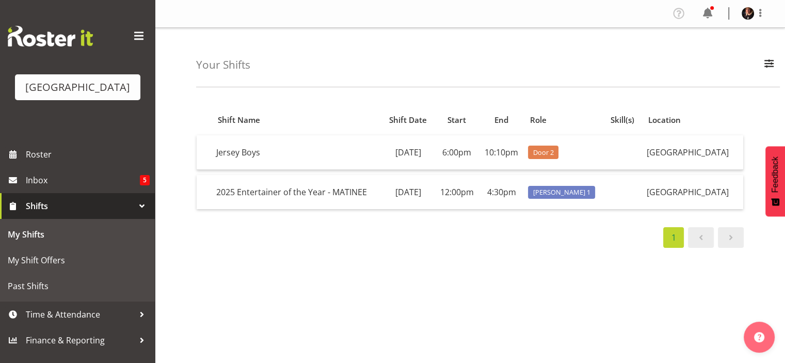 The width and height of the screenshot is (785, 363). Describe the element at coordinates (77, 234) in the screenshot. I see `a: My Shifts` at that location.